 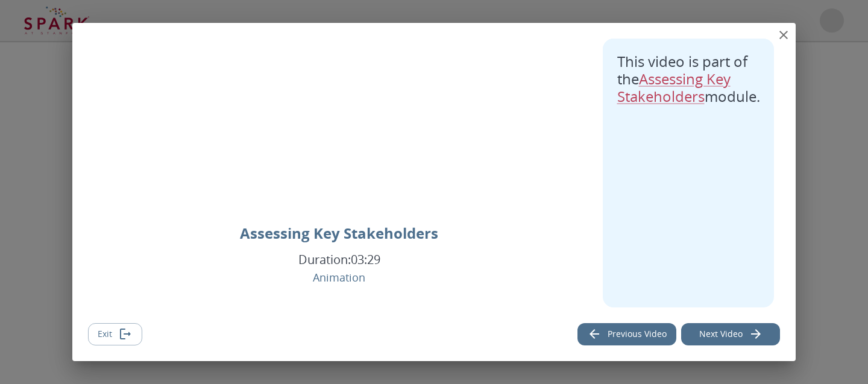 I want to click on p: Animation, so click(x=339, y=277).